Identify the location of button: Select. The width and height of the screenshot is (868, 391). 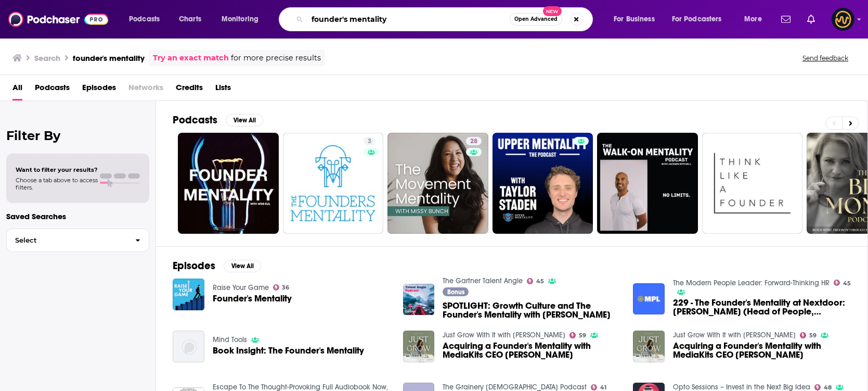
(78, 240).